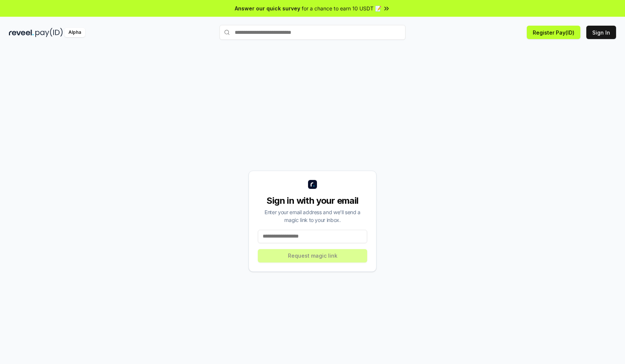 The width and height of the screenshot is (625, 364). Describe the element at coordinates (21, 32) in the screenshot. I see `img: reveel_dark` at that location.